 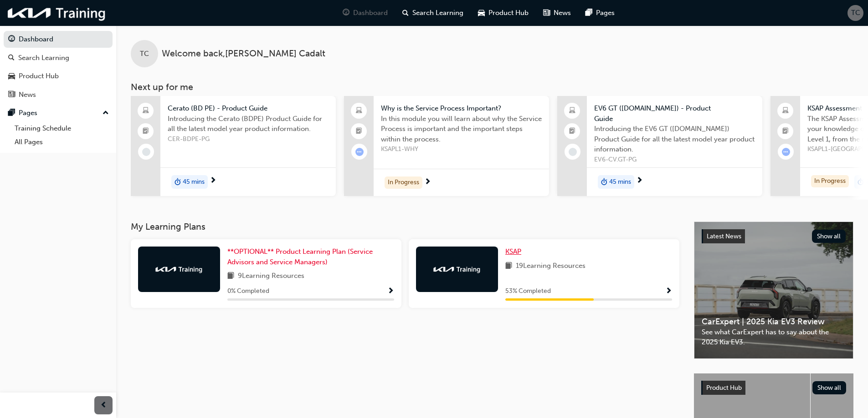 I want to click on button: Pages, so click(x=58, y=113).